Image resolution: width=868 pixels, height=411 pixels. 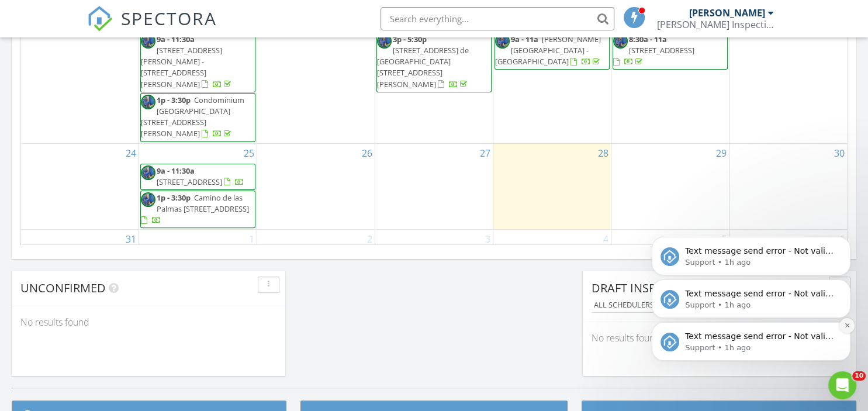 What do you see at coordinates (629, 305) in the screenshot?
I see `div: All schedulers` at bounding box center [629, 305].